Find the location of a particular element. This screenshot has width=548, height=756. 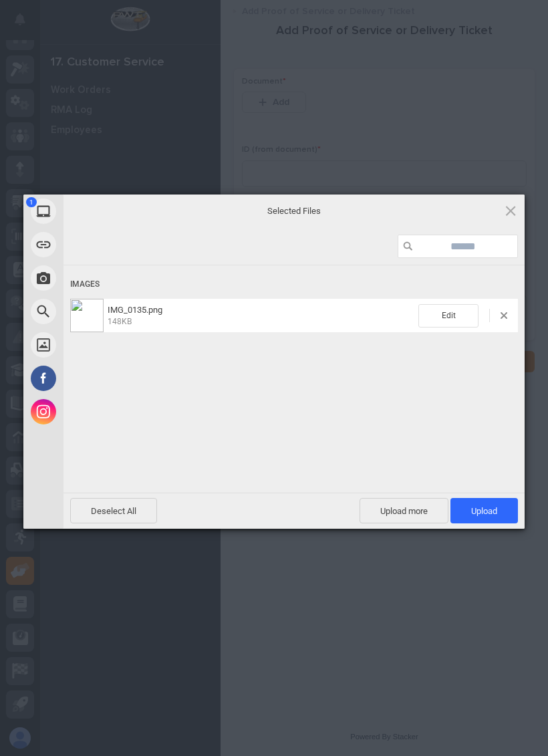

span: Deselect All is located at coordinates (114, 510).